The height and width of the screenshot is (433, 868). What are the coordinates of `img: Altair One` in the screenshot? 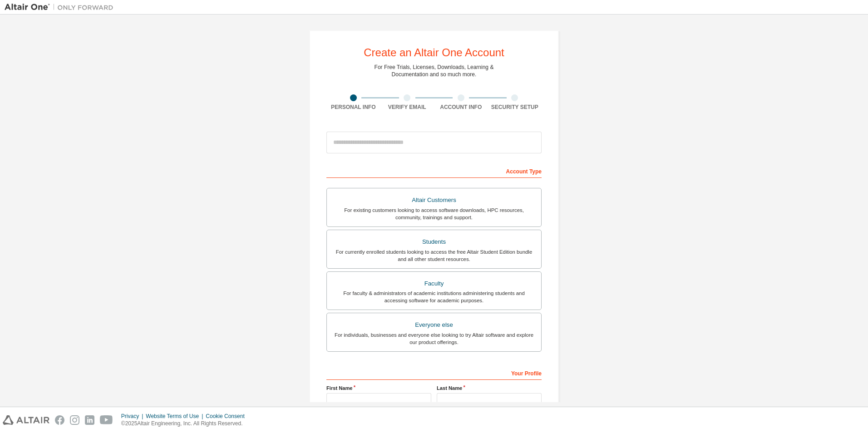 It's located at (62, 8).